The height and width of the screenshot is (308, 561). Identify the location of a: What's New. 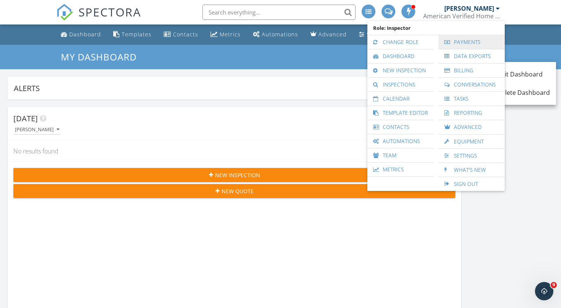
(472, 170).